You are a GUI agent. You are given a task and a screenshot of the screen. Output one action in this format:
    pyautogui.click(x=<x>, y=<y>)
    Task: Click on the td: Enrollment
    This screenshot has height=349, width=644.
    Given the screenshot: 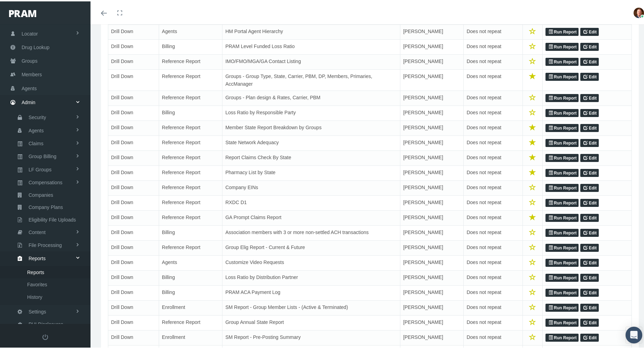 What is the action you would take?
    pyautogui.click(x=191, y=306)
    